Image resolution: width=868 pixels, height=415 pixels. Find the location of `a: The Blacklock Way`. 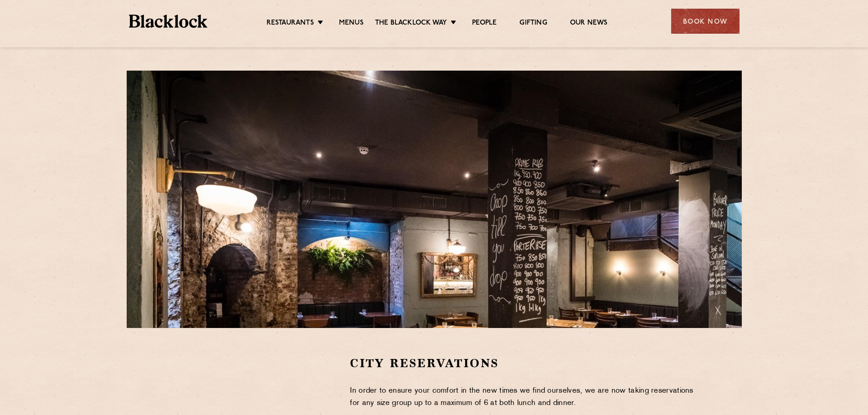

a: The Blacklock Way is located at coordinates (411, 23).